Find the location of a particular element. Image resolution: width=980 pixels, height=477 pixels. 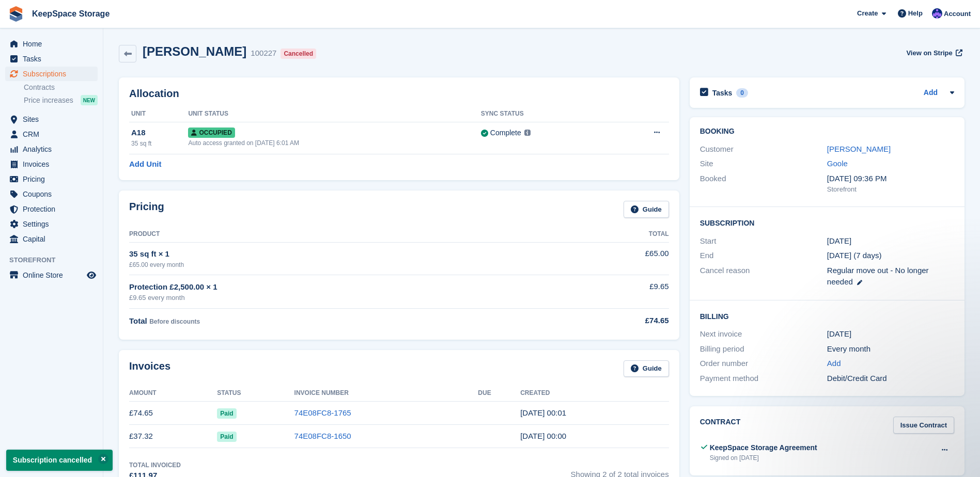

span: Regular move out - No longer needed is located at coordinates (878, 276).